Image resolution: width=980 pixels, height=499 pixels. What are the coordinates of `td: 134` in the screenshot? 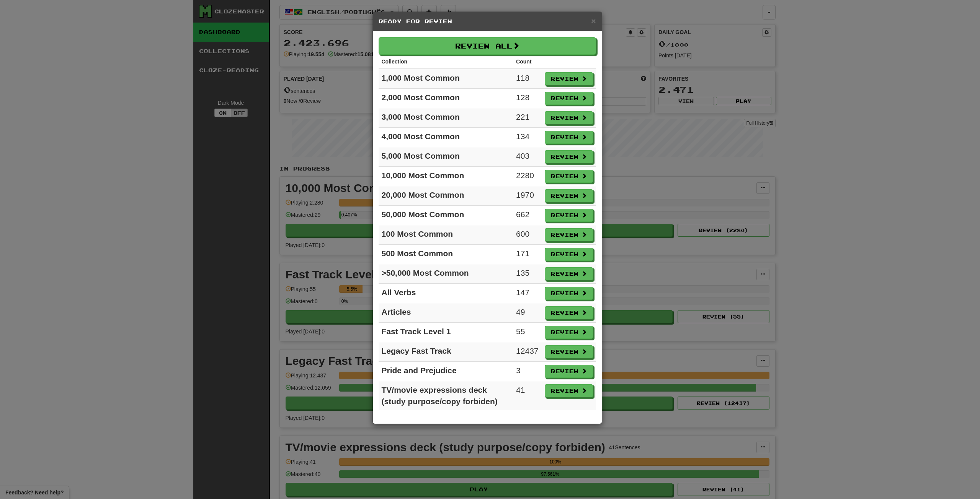 It's located at (527, 138).